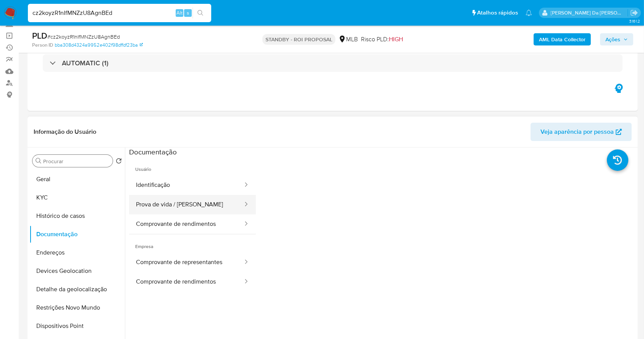 This screenshot has height=339, width=644. What do you see at coordinates (635, 21) in the screenshot?
I see `span: 3.161.2` at bounding box center [635, 21].